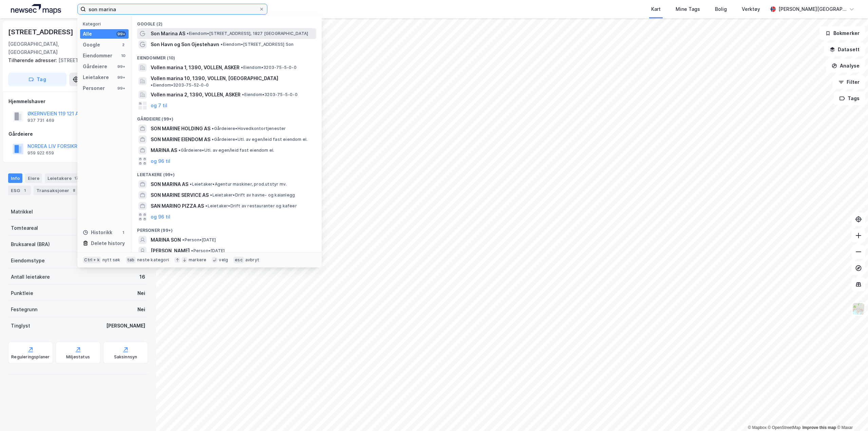  I want to click on div: 17, so click(76, 178).